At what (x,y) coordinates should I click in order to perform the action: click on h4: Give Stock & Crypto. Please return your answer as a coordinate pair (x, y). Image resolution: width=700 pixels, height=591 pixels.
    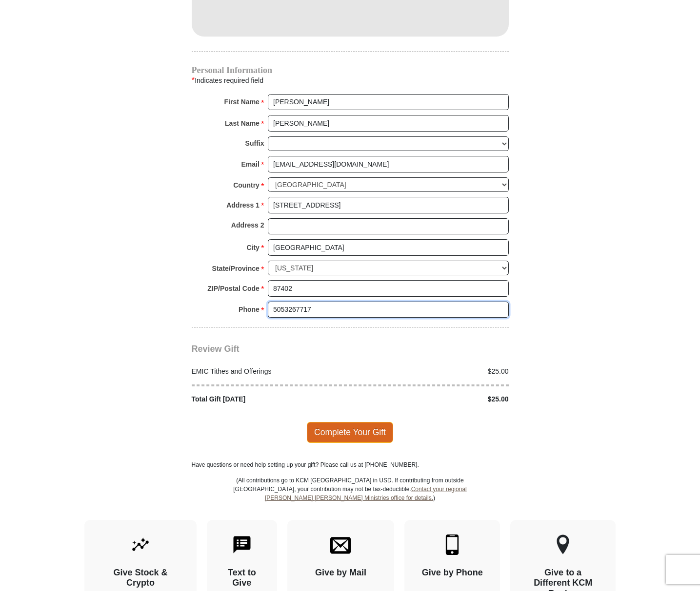
    Looking at the image, I should click on (141, 578).